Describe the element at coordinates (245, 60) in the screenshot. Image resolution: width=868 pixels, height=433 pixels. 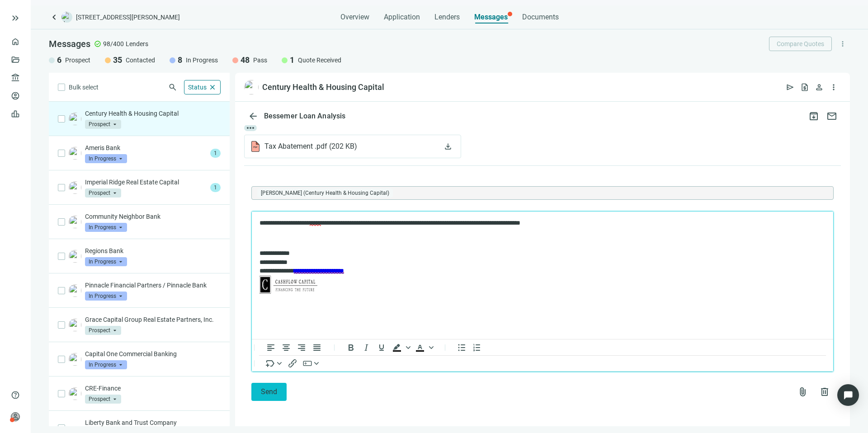
I see `span: 48` at that location.